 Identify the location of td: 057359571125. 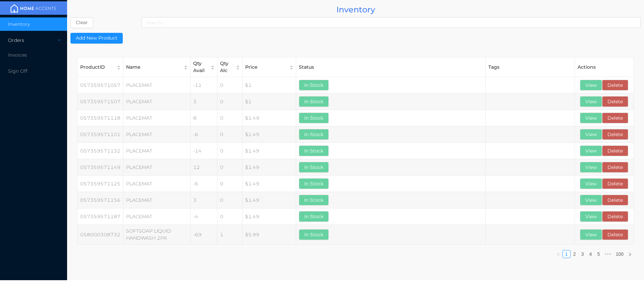
(100, 183).